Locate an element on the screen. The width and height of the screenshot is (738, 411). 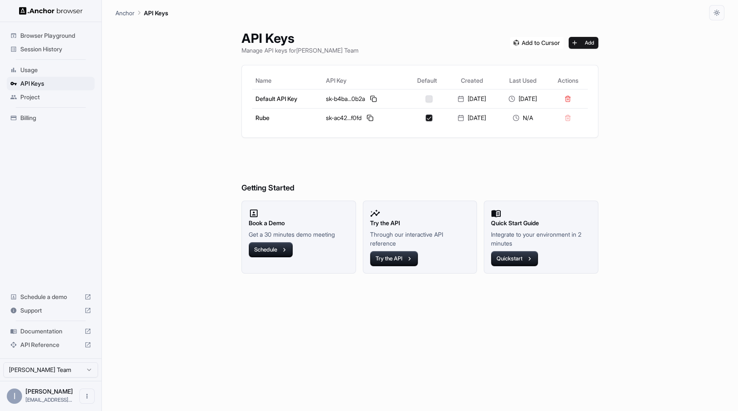
button: Open menu is located at coordinates (87, 396).